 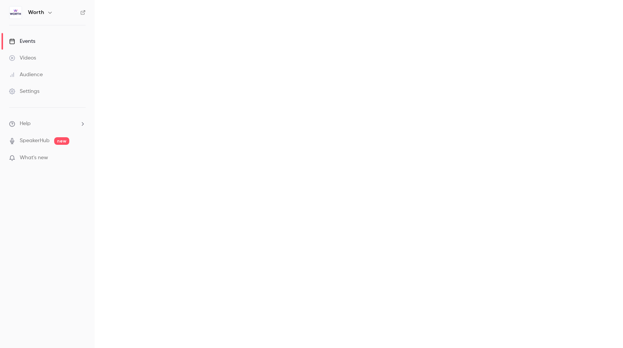 I want to click on li: help-dropdown-opener, so click(x=47, y=123).